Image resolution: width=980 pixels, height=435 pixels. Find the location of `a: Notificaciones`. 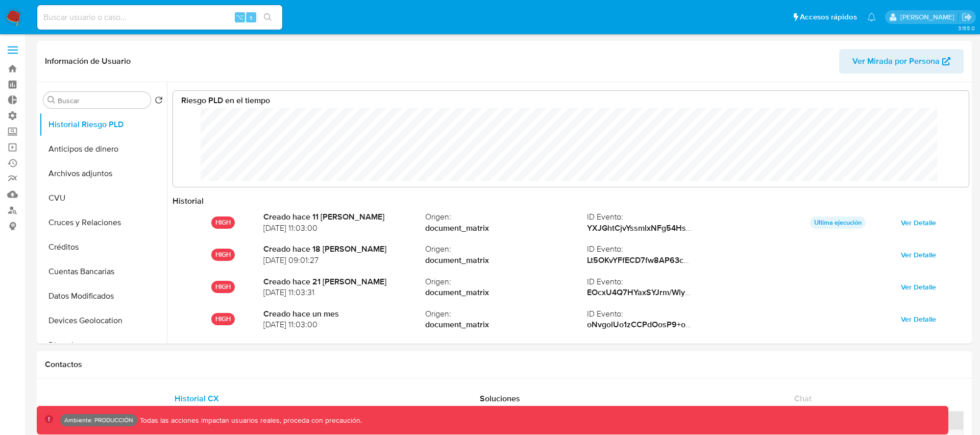

a: Notificaciones is located at coordinates (871, 17).